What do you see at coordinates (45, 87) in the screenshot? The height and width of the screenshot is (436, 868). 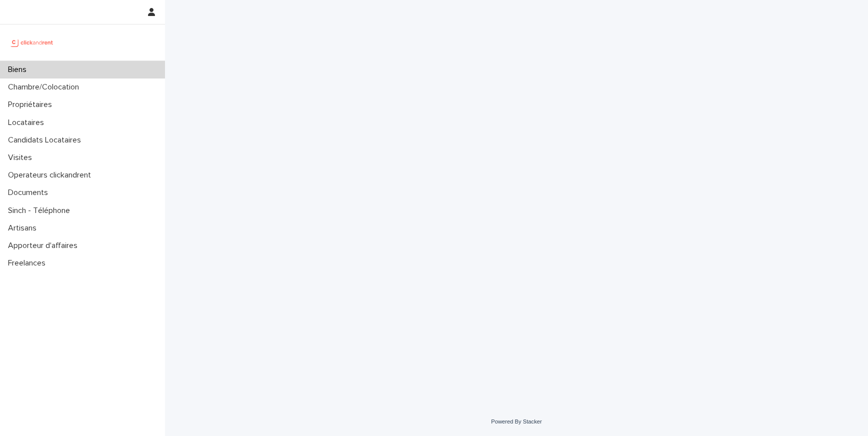 I see `p: Chambre/Colocation` at bounding box center [45, 87].